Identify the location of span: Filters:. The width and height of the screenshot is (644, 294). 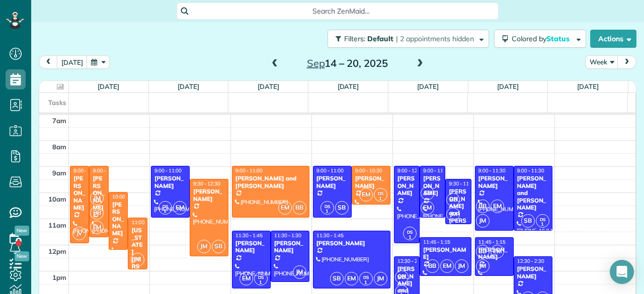
(354, 39).